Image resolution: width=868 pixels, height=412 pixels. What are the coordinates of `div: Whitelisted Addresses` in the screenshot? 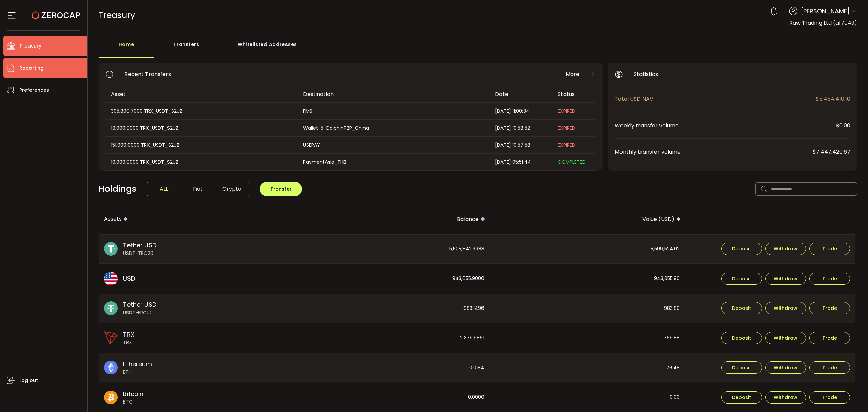 It's located at (267, 48).